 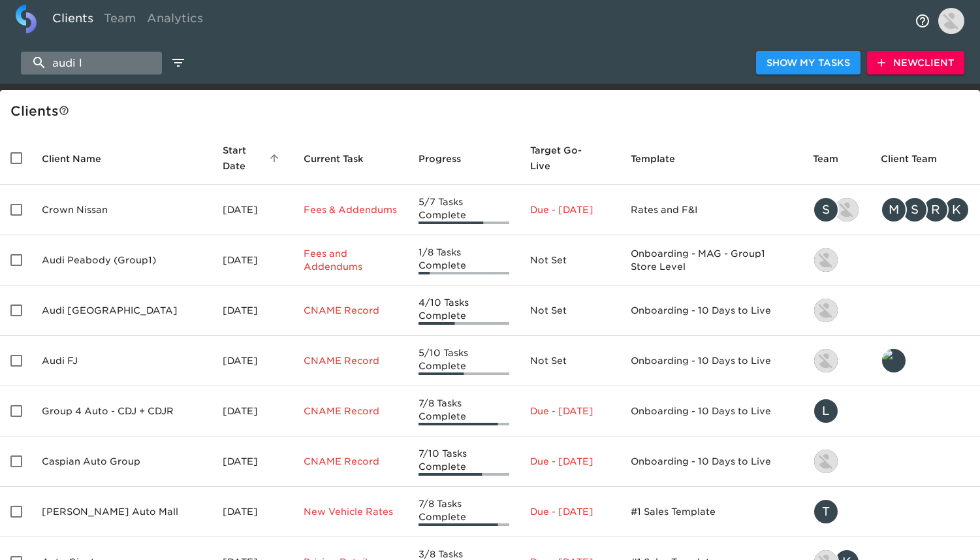 I want to click on a: Team, so click(x=120, y=20).